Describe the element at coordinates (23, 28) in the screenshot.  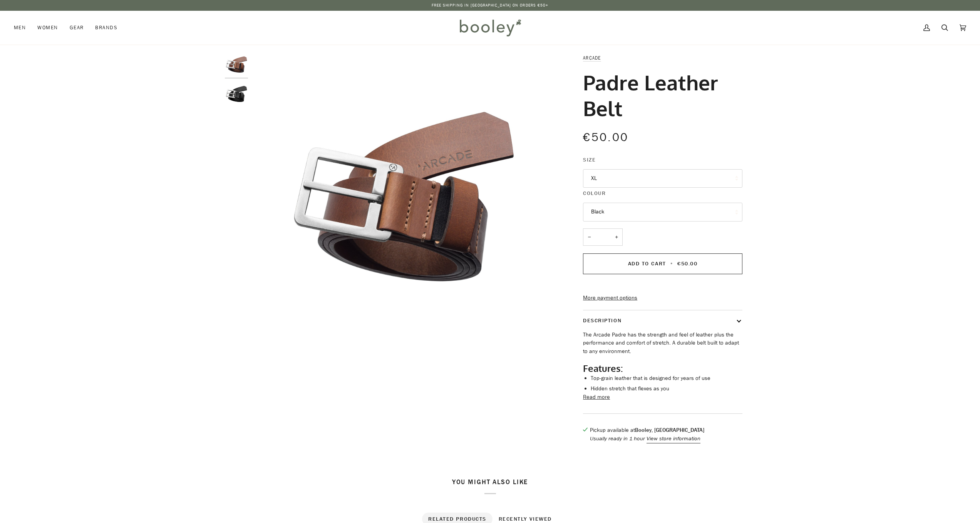
I see `a: Men` at that location.